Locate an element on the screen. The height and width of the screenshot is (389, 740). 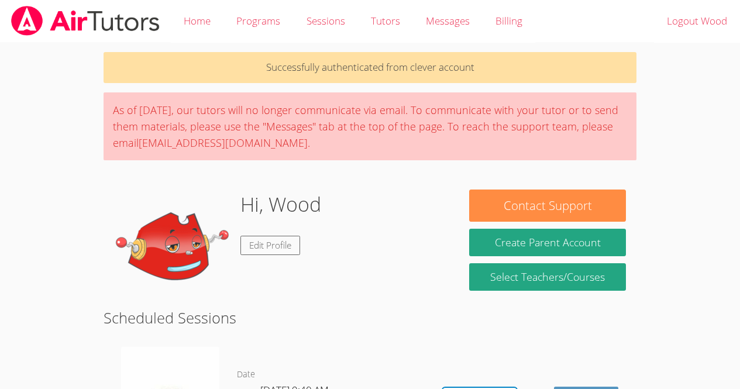
h1: Hi, Wood is located at coordinates (281, 204).